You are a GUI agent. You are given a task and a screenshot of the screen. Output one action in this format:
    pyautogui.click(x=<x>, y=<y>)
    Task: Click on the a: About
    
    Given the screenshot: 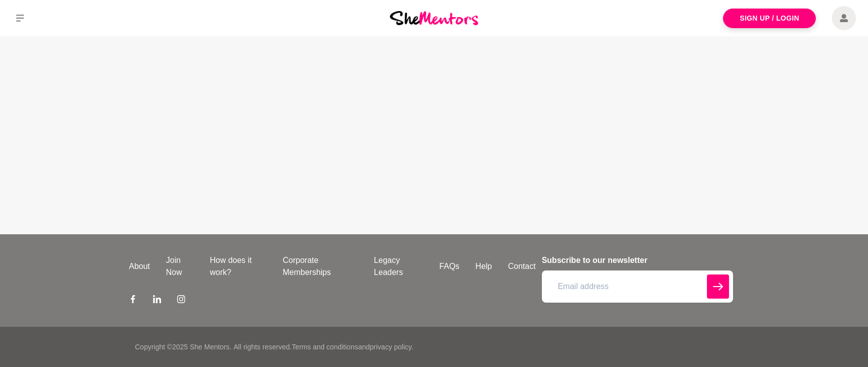 What is the action you would take?
    pyautogui.click(x=139, y=266)
    